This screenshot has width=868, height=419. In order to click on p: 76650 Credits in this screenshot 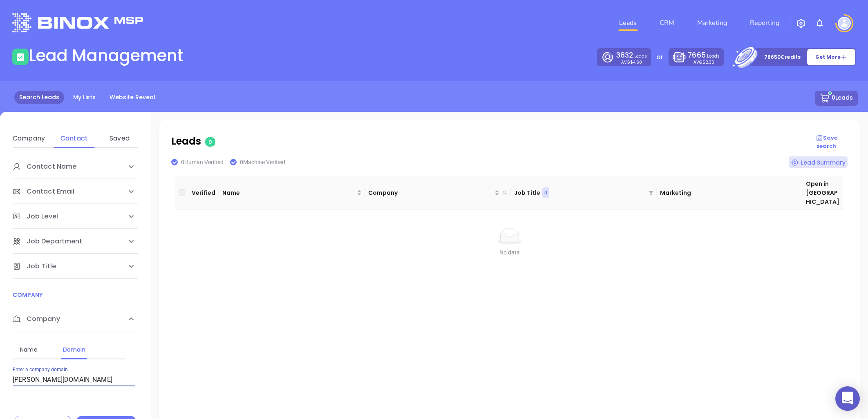, I will do `click(782, 58)`.